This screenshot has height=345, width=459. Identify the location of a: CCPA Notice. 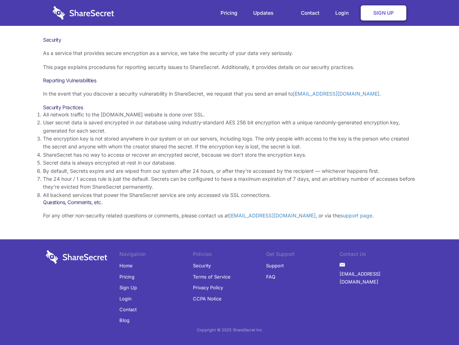
(207, 298).